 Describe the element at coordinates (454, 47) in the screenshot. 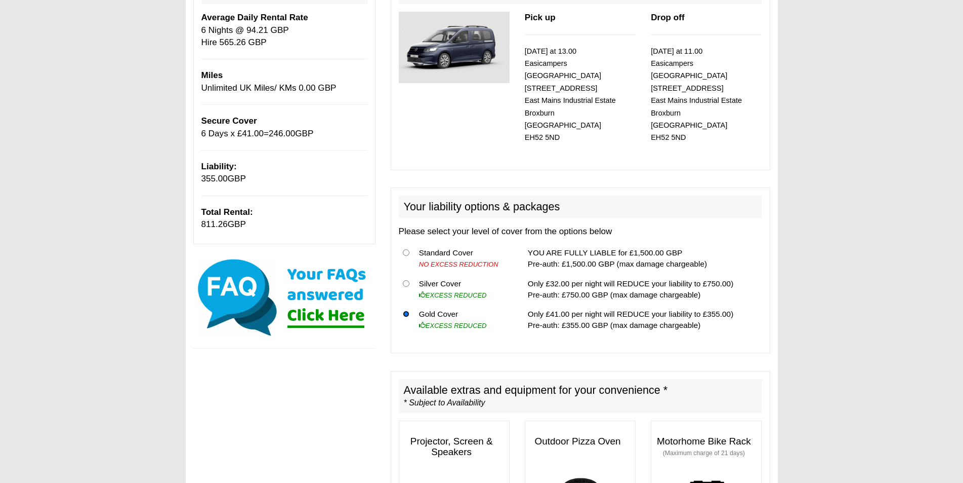

I see `img: 348.jpg` at that location.